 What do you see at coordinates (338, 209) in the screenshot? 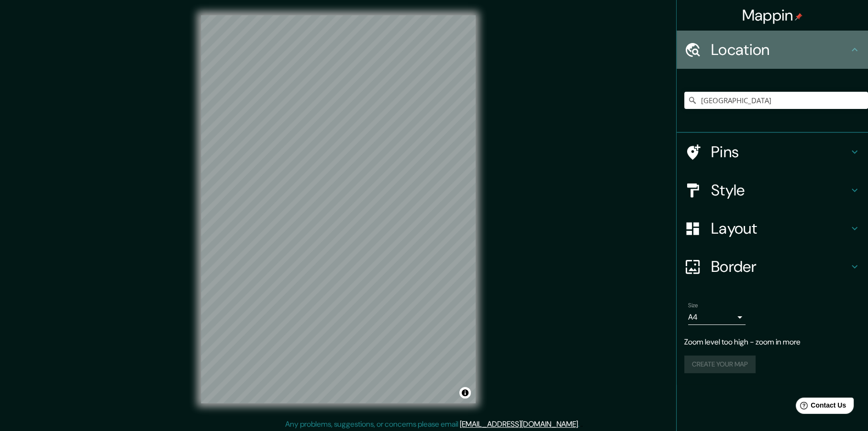
I see `canvas: Map` at bounding box center [338, 209].